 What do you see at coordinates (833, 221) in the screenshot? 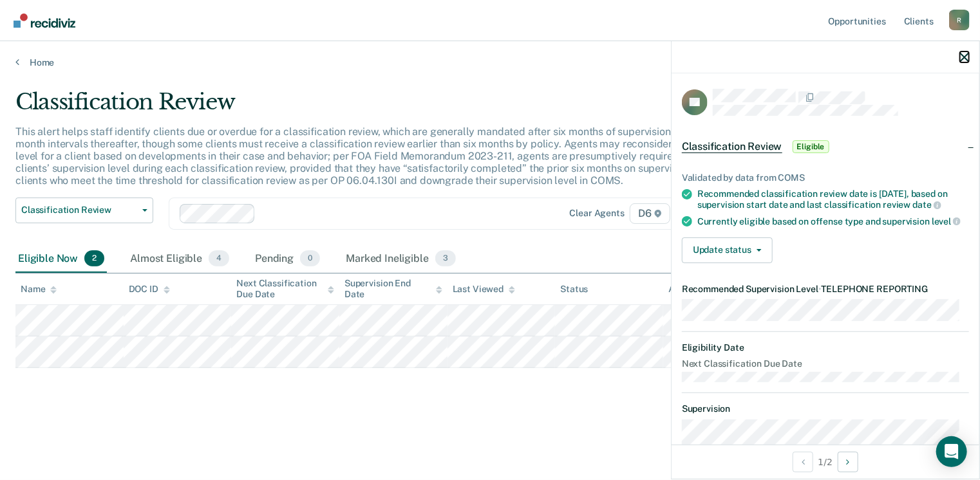
I see `div: Currently eligible based on offense type and supervision` at bounding box center [833, 221].